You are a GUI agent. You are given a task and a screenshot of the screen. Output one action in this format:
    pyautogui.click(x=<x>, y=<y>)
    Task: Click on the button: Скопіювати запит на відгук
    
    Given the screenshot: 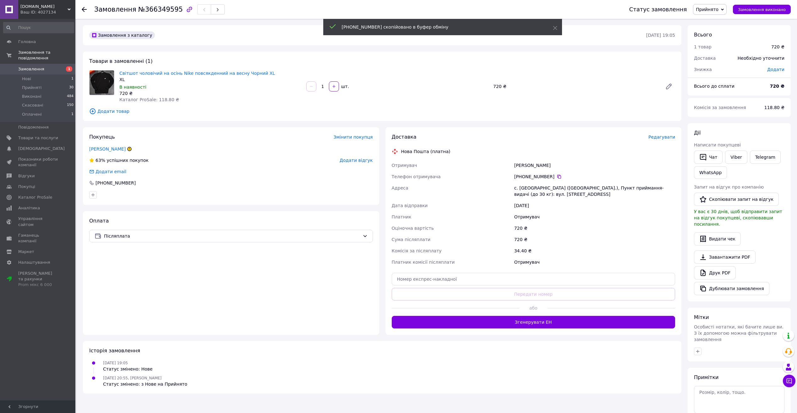 What is the action you would take?
    pyautogui.click(x=737, y=199)
    